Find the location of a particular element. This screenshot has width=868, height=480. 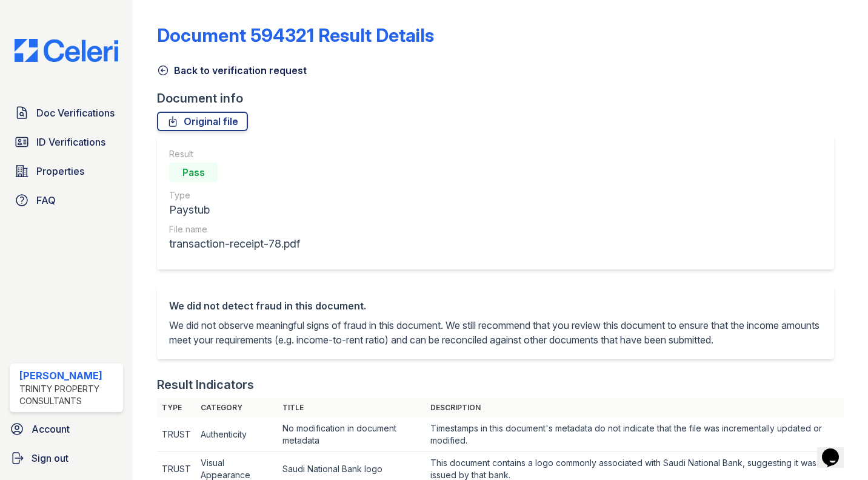

a: Original file is located at coordinates (202, 121).